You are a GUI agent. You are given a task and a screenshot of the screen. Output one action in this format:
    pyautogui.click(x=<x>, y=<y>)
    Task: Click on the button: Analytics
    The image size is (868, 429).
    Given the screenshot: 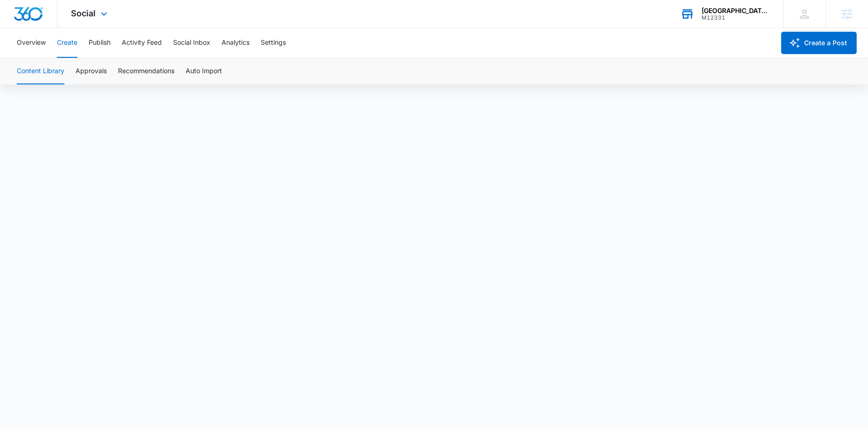 What is the action you would take?
    pyautogui.click(x=235, y=43)
    